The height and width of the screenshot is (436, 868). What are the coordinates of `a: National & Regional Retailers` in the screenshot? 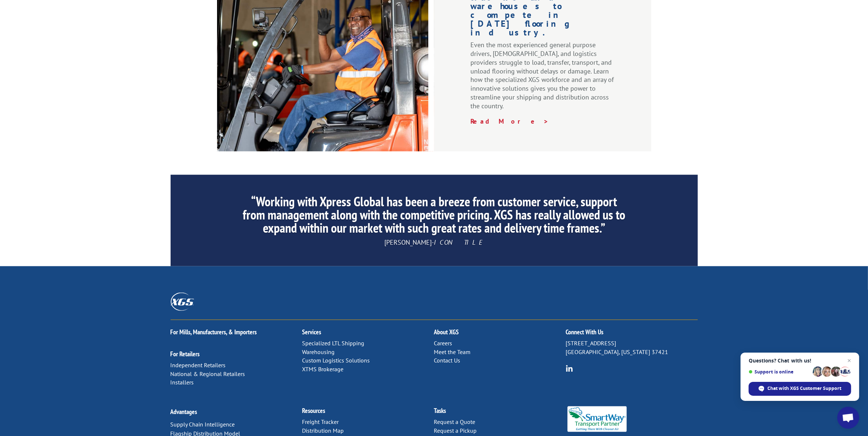 It's located at (208, 374).